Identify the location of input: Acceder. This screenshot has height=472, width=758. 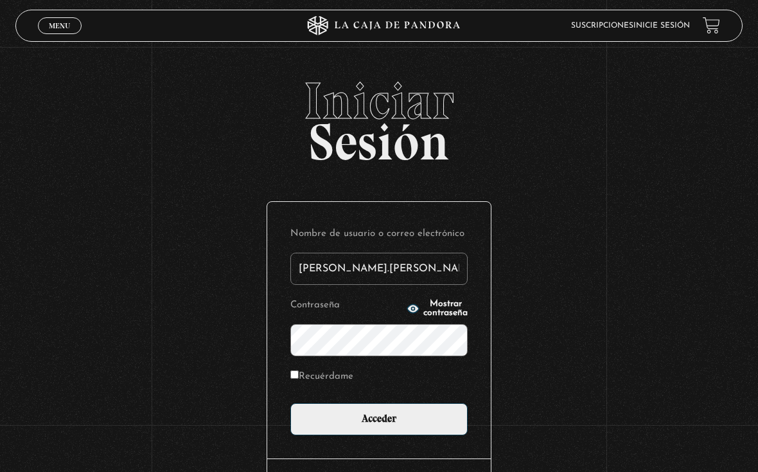
(379, 419).